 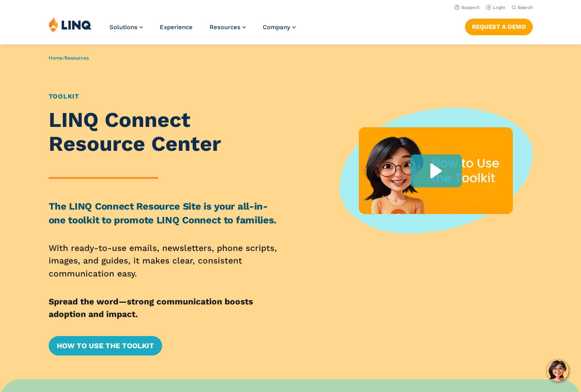 What do you see at coordinates (522, 7) in the screenshot?
I see `button: Open Search Bar` at bounding box center [522, 7].